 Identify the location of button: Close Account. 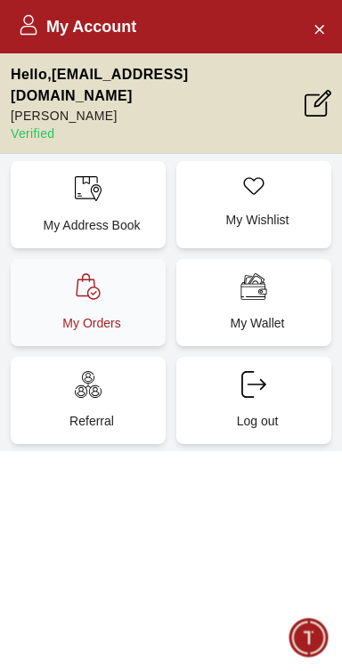
(318, 28).